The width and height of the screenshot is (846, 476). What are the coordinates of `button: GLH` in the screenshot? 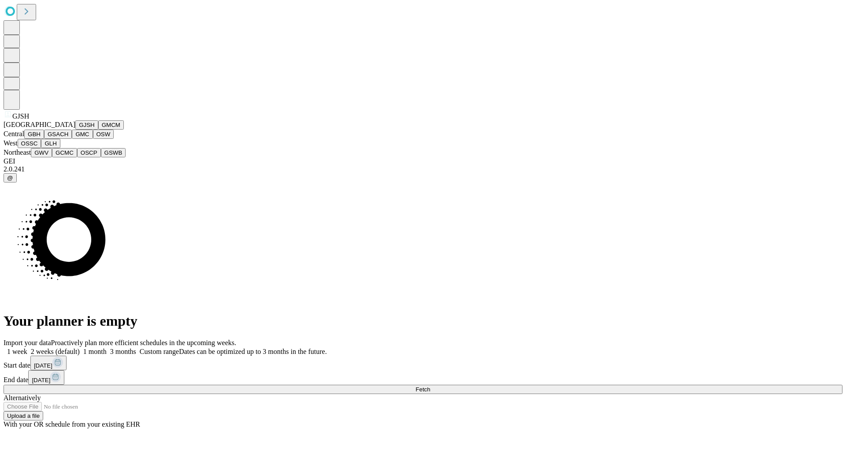 It's located at (50, 143).